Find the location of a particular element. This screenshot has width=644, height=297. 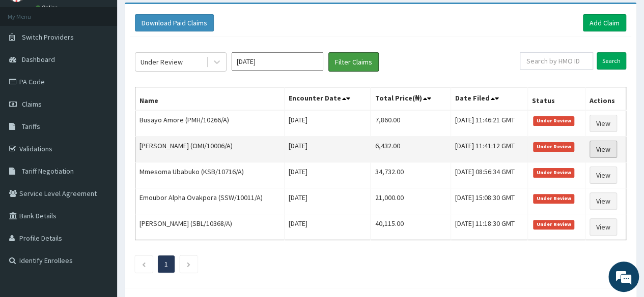

span: Dashboard is located at coordinates (38, 60).